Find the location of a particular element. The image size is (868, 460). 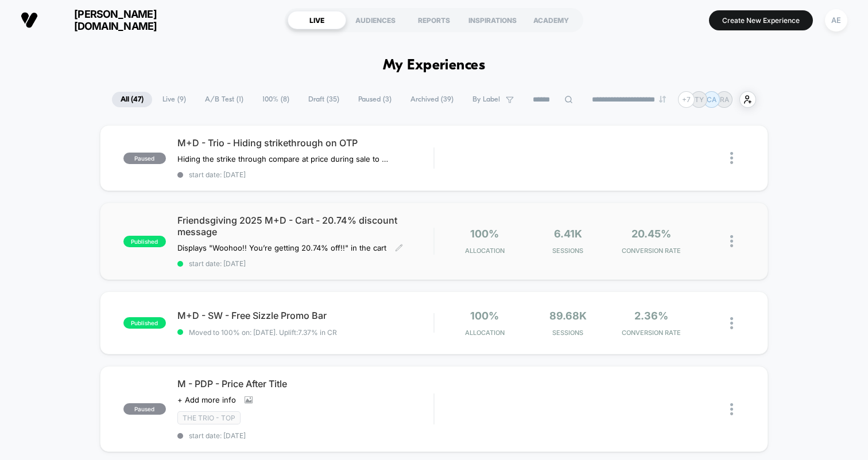

div: ACADEMY is located at coordinates (551, 20).